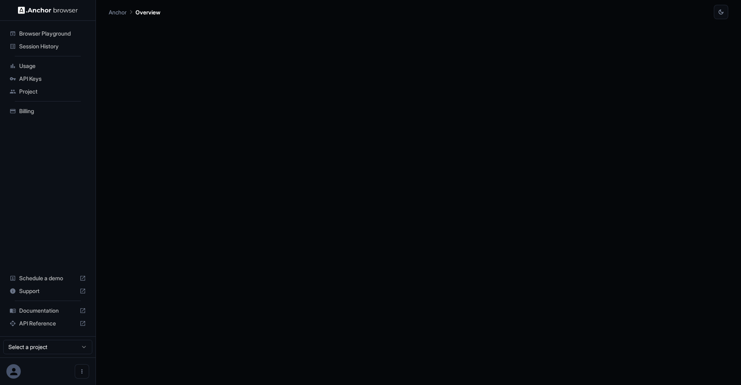 Image resolution: width=741 pixels, height=385 pixels. I want to click on span: Project, so click(52, 91).